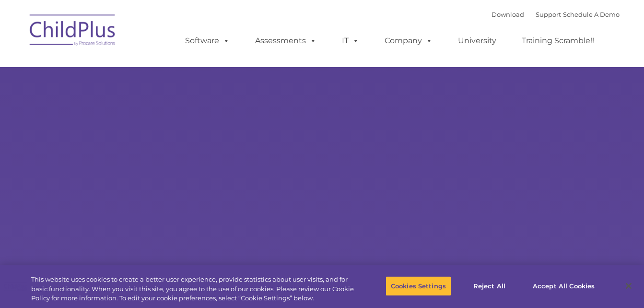 This screenshot has height=308, width=644. I want to click on button: Close, so click(629, 286).